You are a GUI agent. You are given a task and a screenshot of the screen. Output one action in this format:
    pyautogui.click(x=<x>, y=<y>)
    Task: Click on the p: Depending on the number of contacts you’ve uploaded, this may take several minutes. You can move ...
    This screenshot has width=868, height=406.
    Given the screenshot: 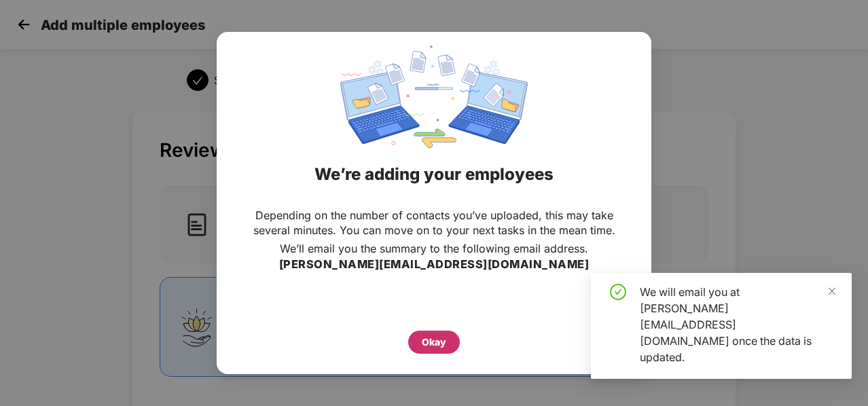 What is the action you would take?
    pyautogui.click(x=434, y=223)
    